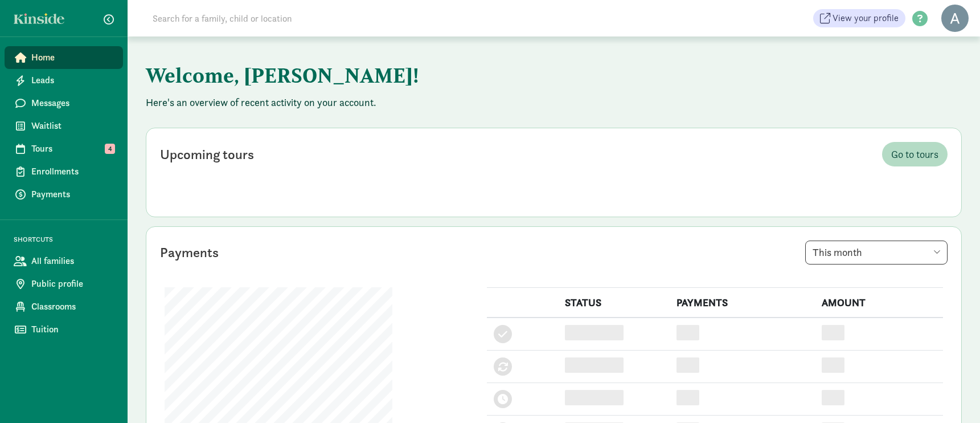 The height and width of the screenshot is (423, 980). What do you see at coordinates (866, 18) in the screenshot?
I see `span: View your profile` at bounding box center [866, 18].